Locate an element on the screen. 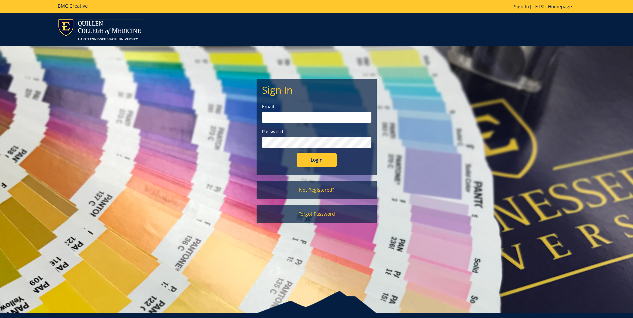  a: Forgot Password is located at coordinates (316, 214).